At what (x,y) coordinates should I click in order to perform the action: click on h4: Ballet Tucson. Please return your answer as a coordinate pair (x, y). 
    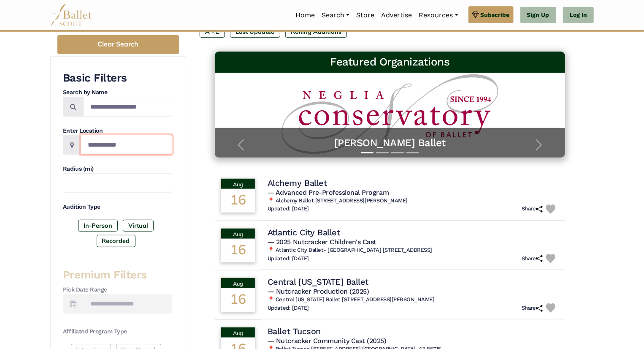
    Looking at the image, I should click on (294, 331).